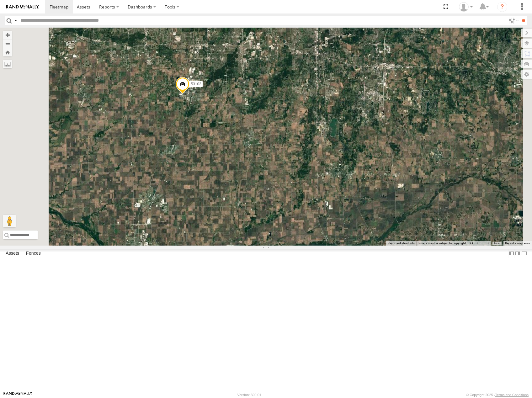 The width and height of the screenshot is (532, 398). I want to click on button: Zoom in, so click(8, 35).